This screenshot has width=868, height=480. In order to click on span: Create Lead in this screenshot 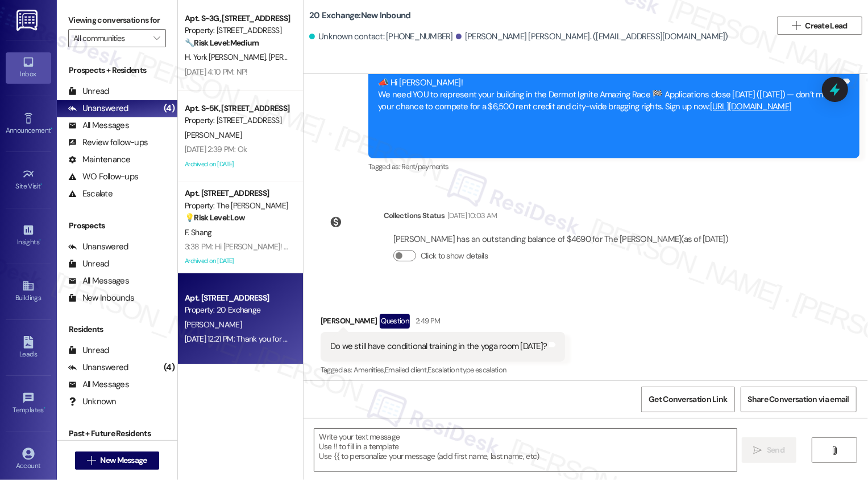, I will do `click(826, 25)`.